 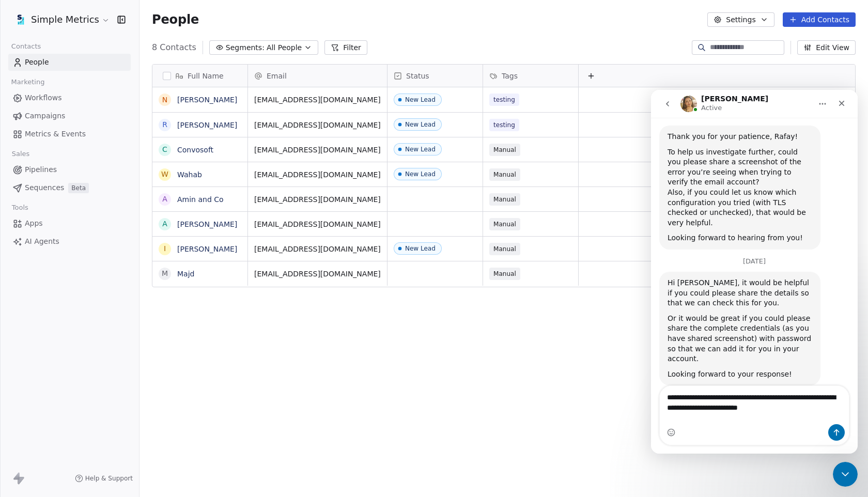 I want to click on span: Contacts, so click(x=26, y=47).